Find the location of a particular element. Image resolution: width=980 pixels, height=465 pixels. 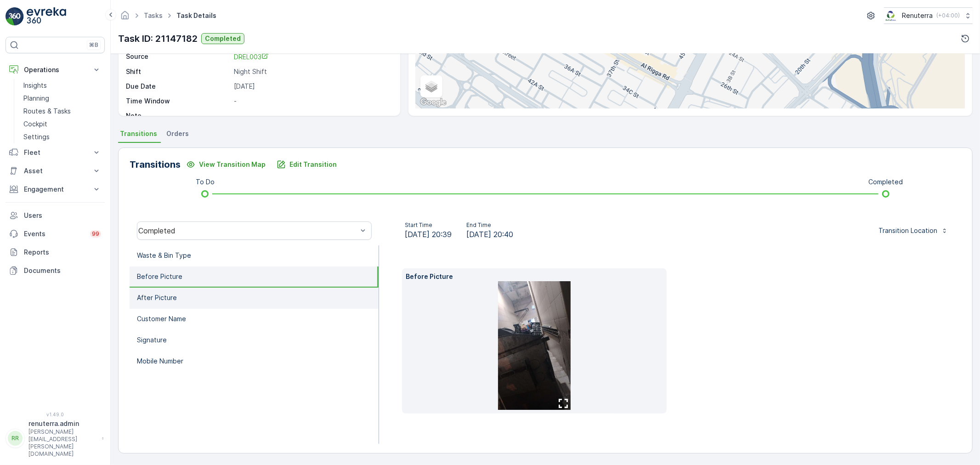

p: Task ID: 21147182 is located at coordinates (158, 39).